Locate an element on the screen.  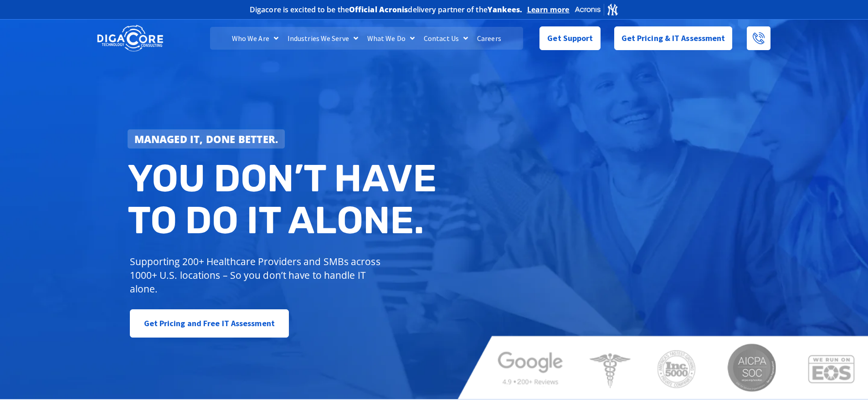
b: Yankees. is located at coordinates (505, 10).